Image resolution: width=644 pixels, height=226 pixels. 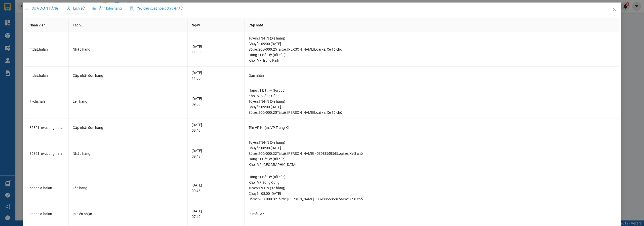 I want to click on div: In mẫu A5, so click(x=431, y=214).